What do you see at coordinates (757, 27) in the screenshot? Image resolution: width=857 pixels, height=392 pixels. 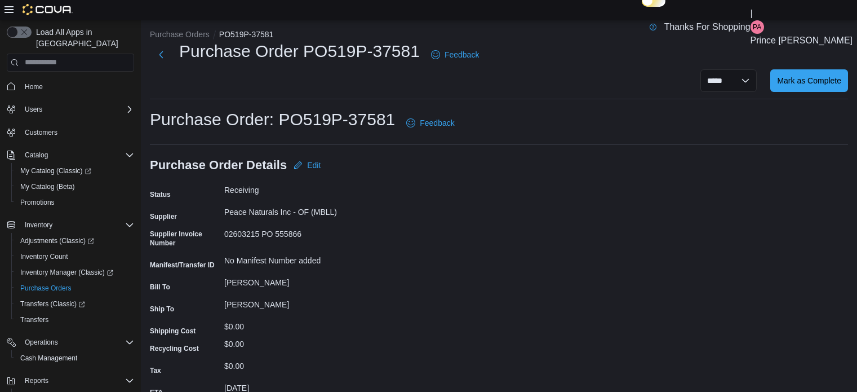 I see `div: Prince Arceo` at bounding box center [757, 27].